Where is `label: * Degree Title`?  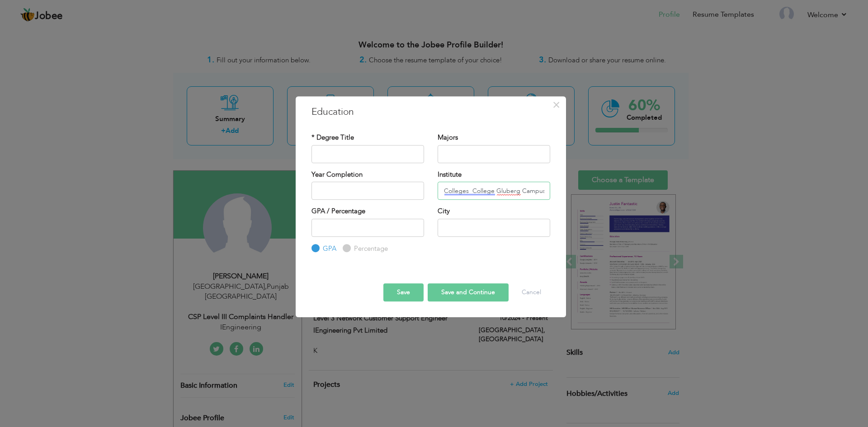
label: * Degree Title is located at coordinates (333, 138).